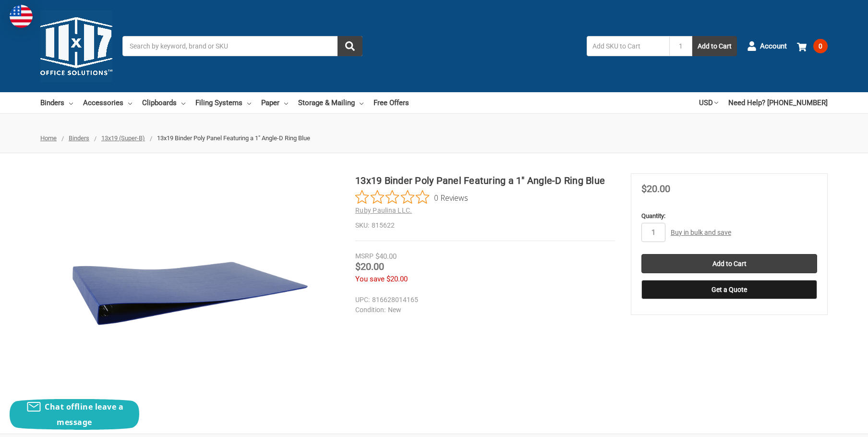  Describe the element at coordinates (370, 310) in the screenshot. I see `dt: Condition:` at that location.